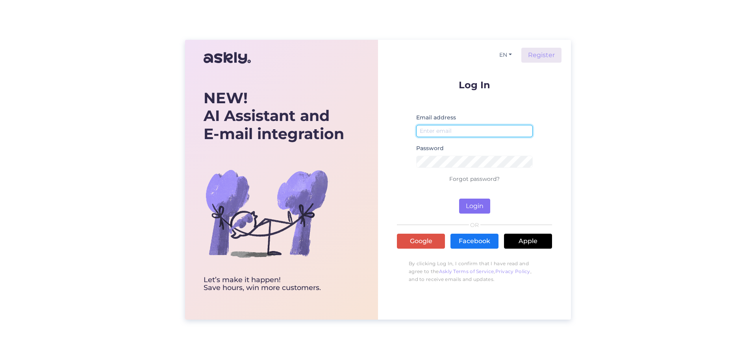 The image size is (756, 359). Describe the element at coordinates (467, 271) in the screenshot. I see `a: Askly Terms of Service` at that location.